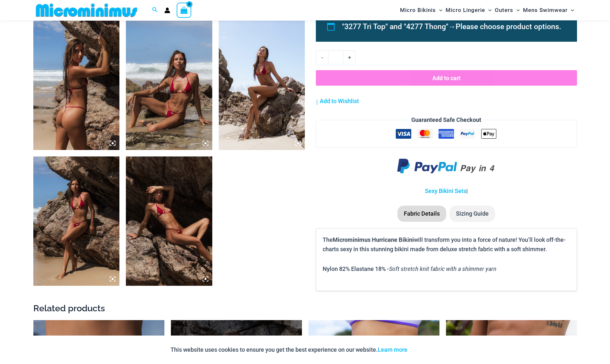  Describe the element at coordinates (87, 10) in the screenshot. I see `img: MM SHOP LOGO FLAT` at that location.